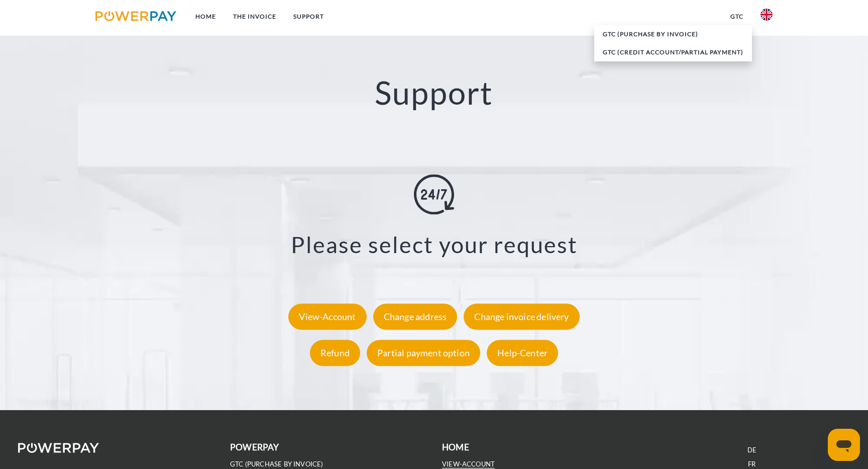 The height and width of the screenshot is (469, 868). Describe the element at coordinates (455, 447) in the screenshot. I see `b: Home` at that location.